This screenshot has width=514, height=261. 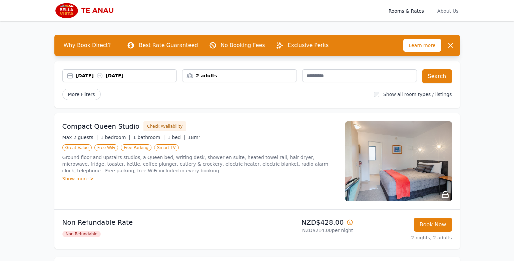 I want to click on label: Show all room types / listings, so click(x=417, y=94).